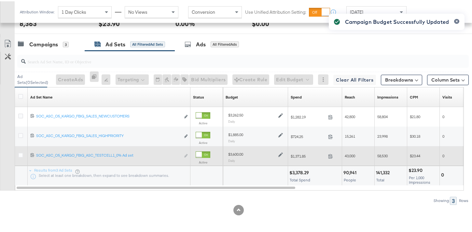 Image resolution: width=472 pixels, height=232 pixels. What do you see at coordinates (199, 96) in the screenshot?
I see `a: Shows the current state of your Ad Set.` at bounding box center [199, 96].